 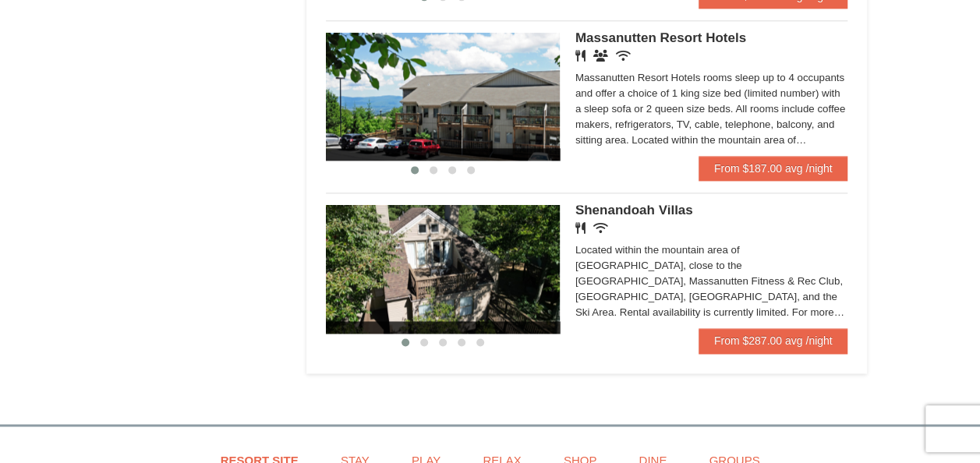 What do you see at coordinates (774, 340) in the screenshot?
I see `a: From $287.00 avg /night` at bounding box center [774, 340].